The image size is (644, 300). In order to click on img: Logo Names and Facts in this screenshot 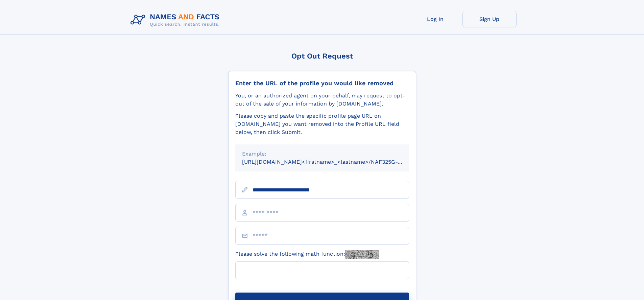, I will do `click(177, 20)`.